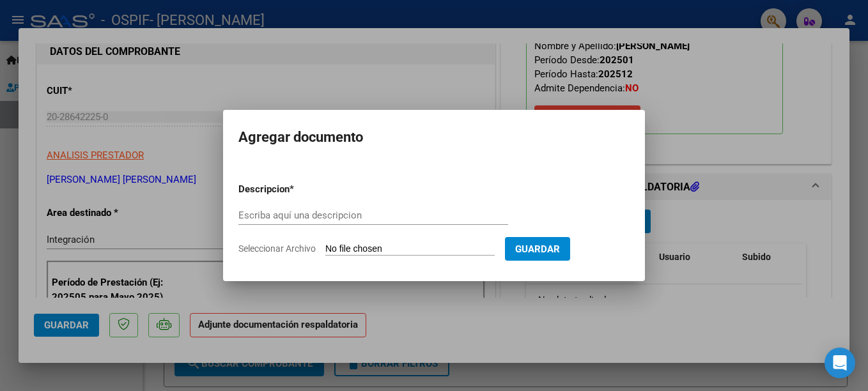 This screenshot has width=868, height=391. What do you see at coordinates (297, 189) in the screenshot?
I see `p: Descripcion` at bounding box center [297, 189].